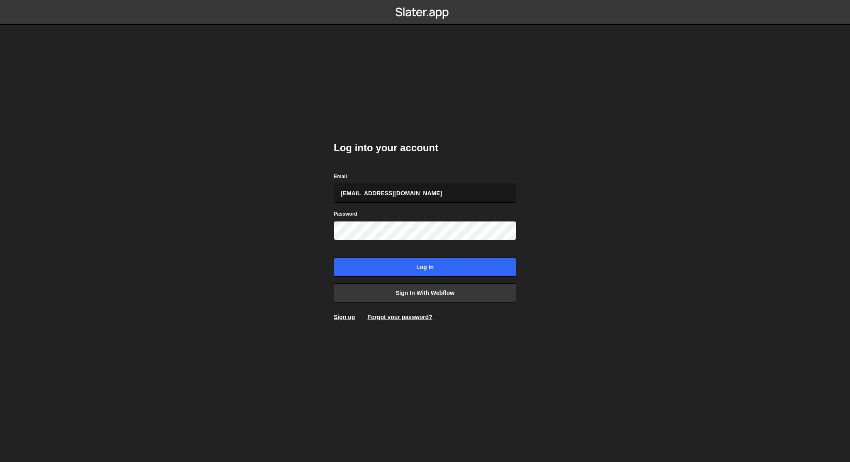  I want to click on label: Email, so click(340, 176).